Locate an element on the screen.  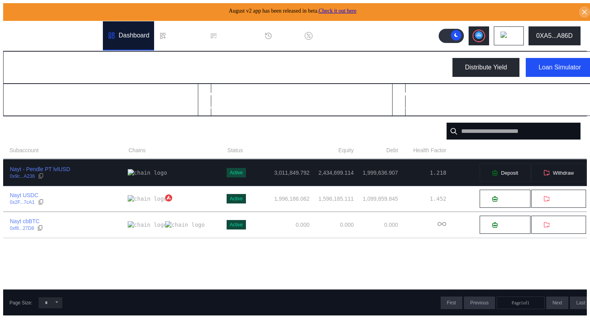
div: 0x9c...A236 is located at coordinates (22, 176).